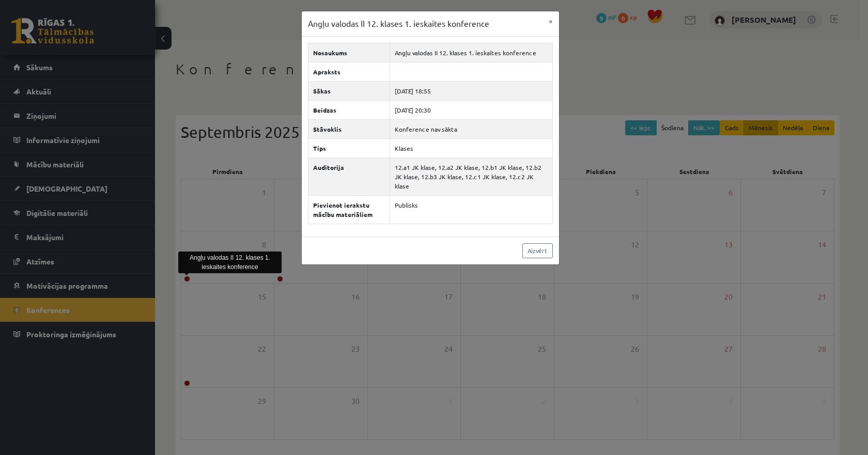 The height and width of the screenshot is (455, 868). I want to click on td: 12.a1 JK klase, 12.a2 JK klase, 12.b1 JK klase, 12.b2 JK klase, 12.b3 JK klase, 12.c1 JK klase, 1..., so click(471, 176).